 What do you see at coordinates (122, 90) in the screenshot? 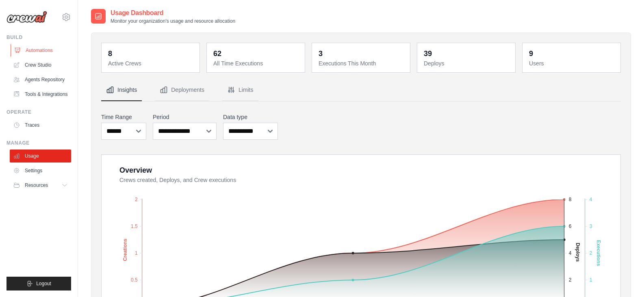
I see `button: Insights` at bounding box center [122, 90].